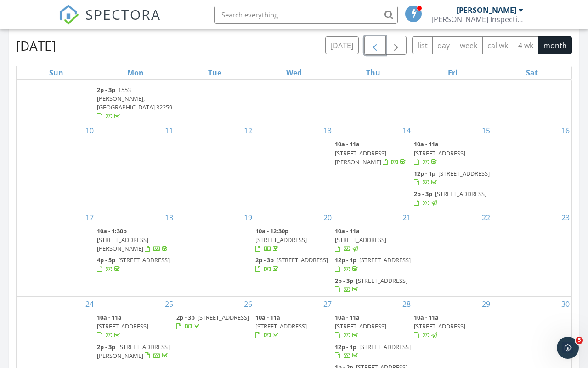 This screenshot has height=368, width=588. Describe the element at coordinates (294, 96) in the screenshot. I see `td: Go to August 6, 2025` at that location.